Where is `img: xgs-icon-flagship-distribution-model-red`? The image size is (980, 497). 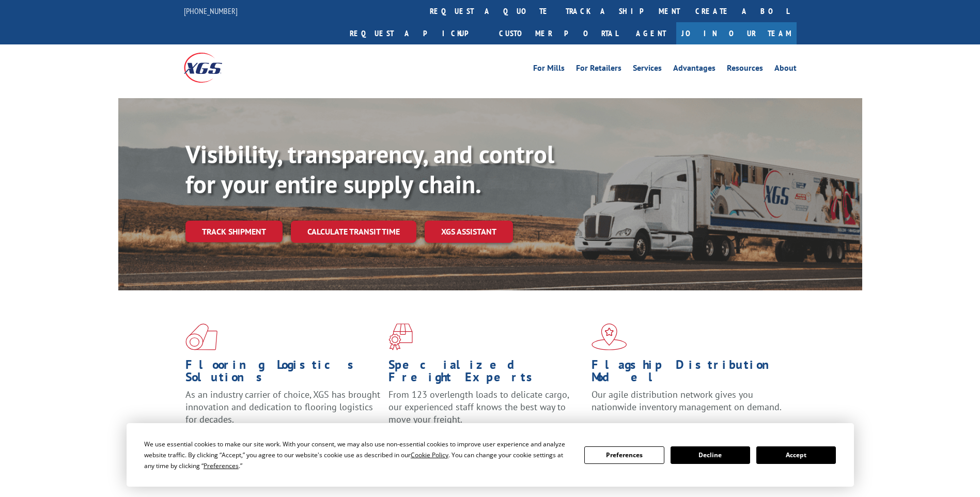
img: xgs-icon-flagship-distribution-model-red is located at coordinates (609, 336).